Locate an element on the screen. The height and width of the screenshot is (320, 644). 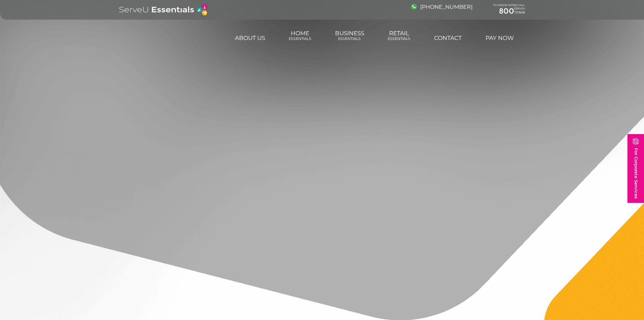
a: Contact is located at coordinates (448, 38).